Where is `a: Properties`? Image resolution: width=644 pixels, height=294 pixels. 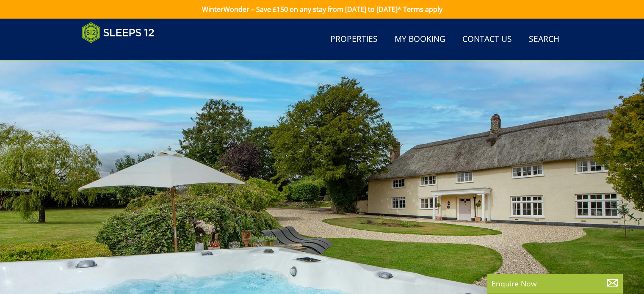
a: Properties is located at coordinates (353, 39).